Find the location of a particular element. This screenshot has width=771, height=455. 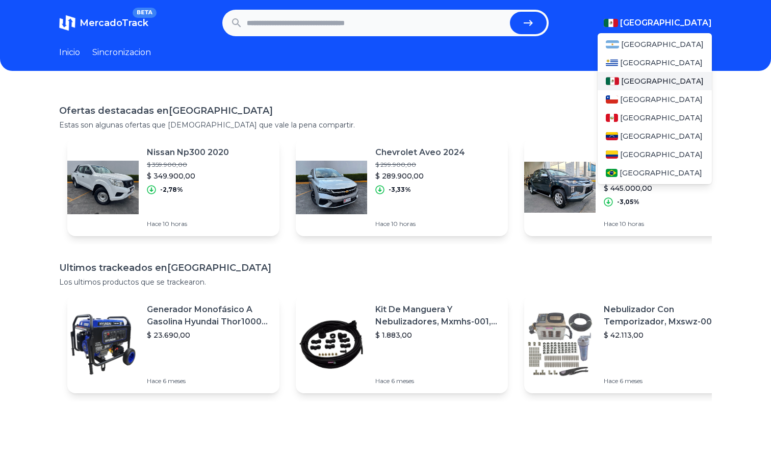

p: $ 42.113,00 is located at coordinates (666, 335).